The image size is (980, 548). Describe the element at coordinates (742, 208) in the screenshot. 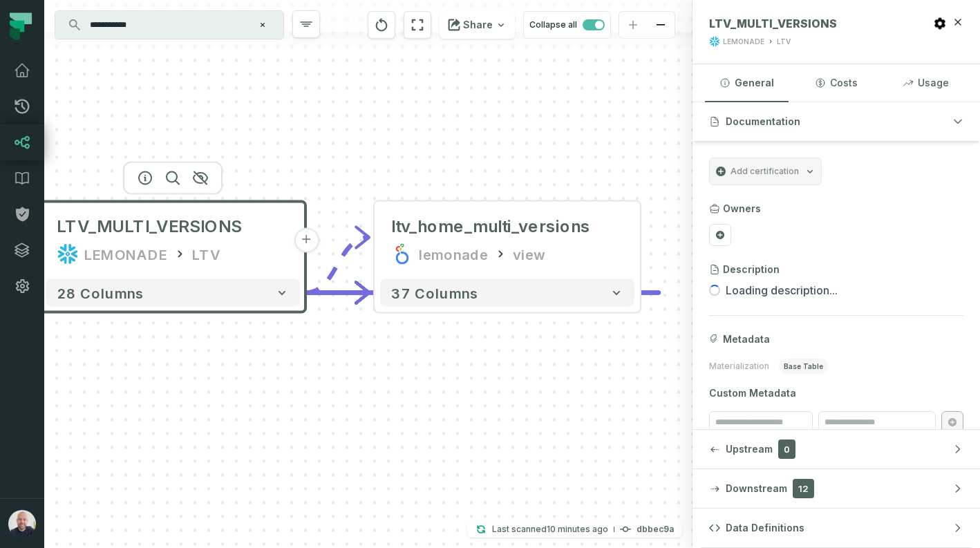

I see `h3: Owners` at that location.